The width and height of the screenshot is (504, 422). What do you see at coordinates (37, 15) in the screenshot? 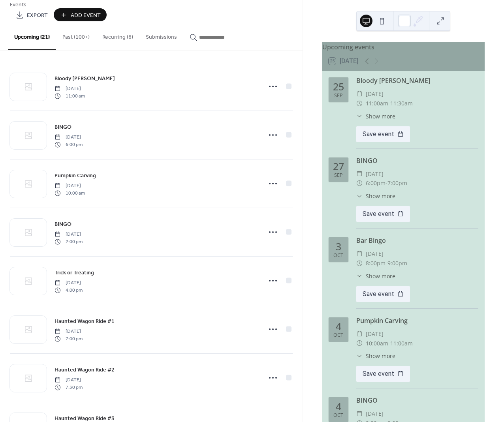
I see `span: Export` at bounding box center [37, 15].